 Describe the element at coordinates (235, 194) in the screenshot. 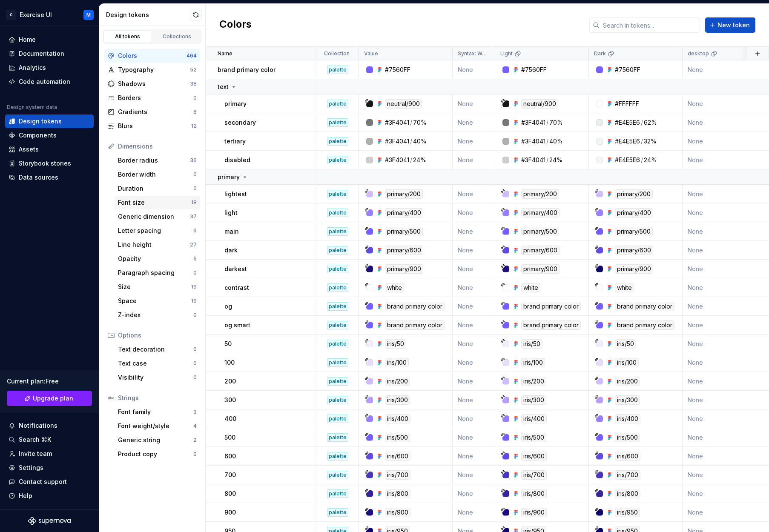

I see `p: lightest` at that location.